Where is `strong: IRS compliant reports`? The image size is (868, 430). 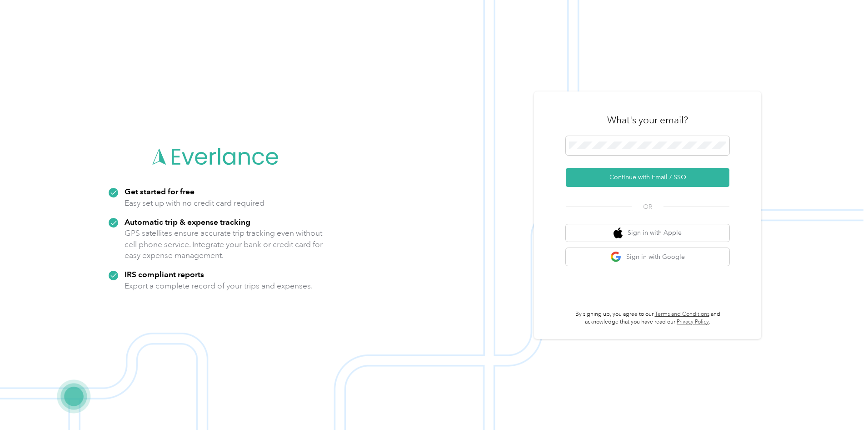
strong: IRS compliant reports is located at coordinates (164, 274).